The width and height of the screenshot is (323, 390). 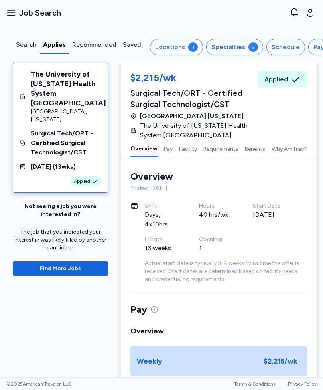 I want to click on div: Not seeing a job you were interested in?, so click(x=60, y=210).